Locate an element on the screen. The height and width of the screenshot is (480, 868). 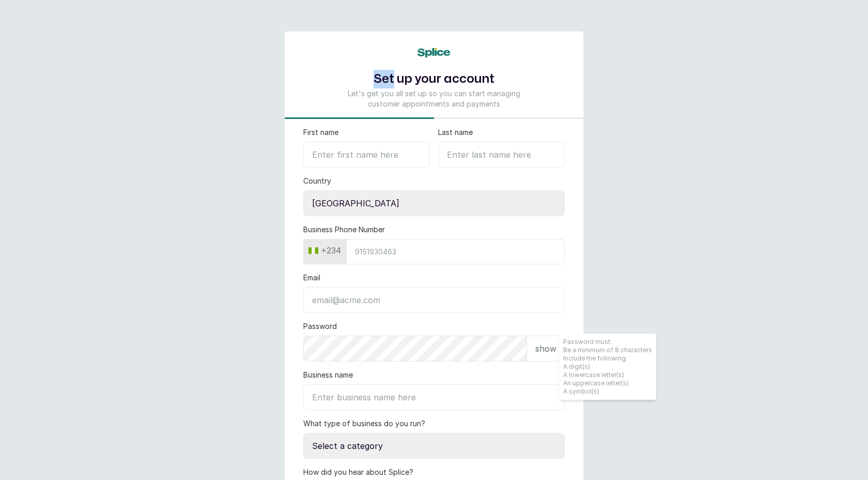
li: An uppercase letter(s) is located at coordinates (608, 383).